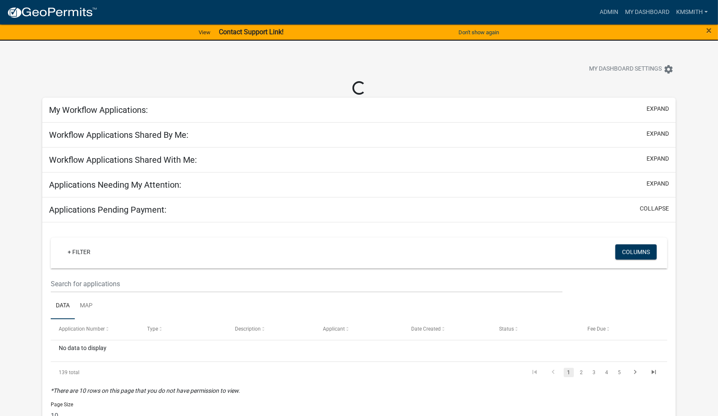 The image size is (718, 416). Describe the element at coordinates (115, 185) in the screenshot. I see `h5: Applications Needing My Attention:` at that location.